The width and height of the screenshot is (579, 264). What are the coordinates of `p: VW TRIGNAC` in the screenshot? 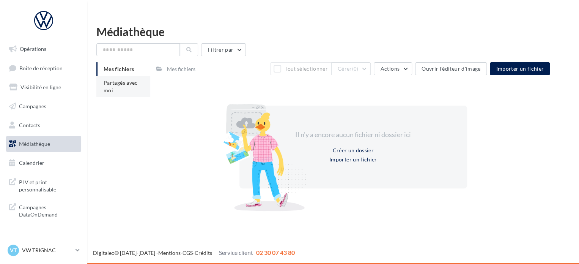 It's located at (47, 250).